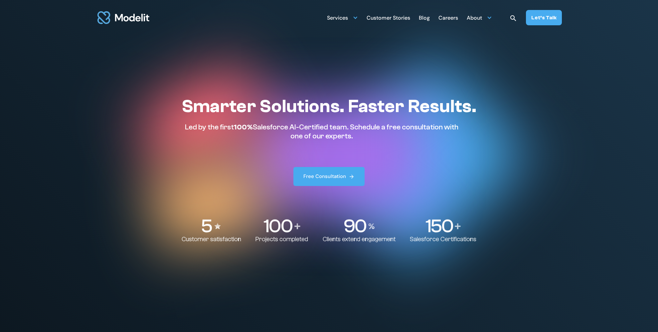 Image resolution: width=658 pixels, height=332 pixels. I want to click on img: Stars, so click(217, 226).